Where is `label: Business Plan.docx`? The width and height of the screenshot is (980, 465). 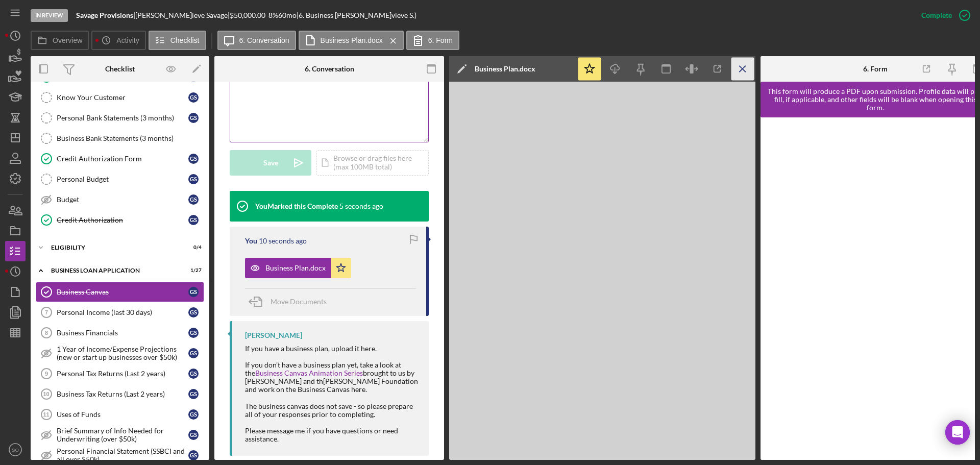 label: Business Plan.docx is located at coordinates (351, 40).